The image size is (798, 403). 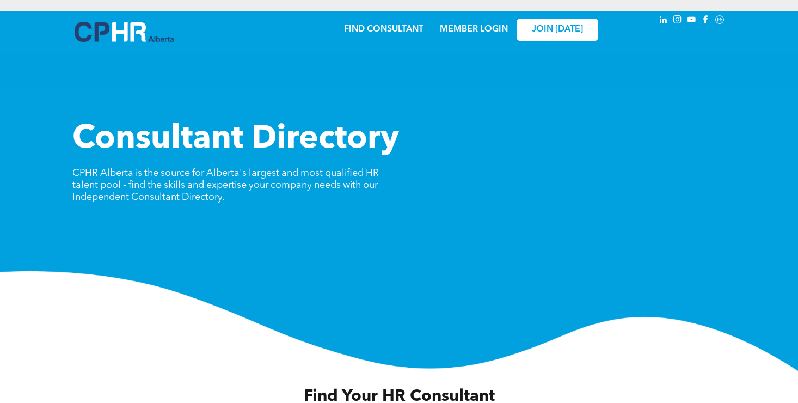 I want to click on a: linkedin, so click(x=663, y=21).